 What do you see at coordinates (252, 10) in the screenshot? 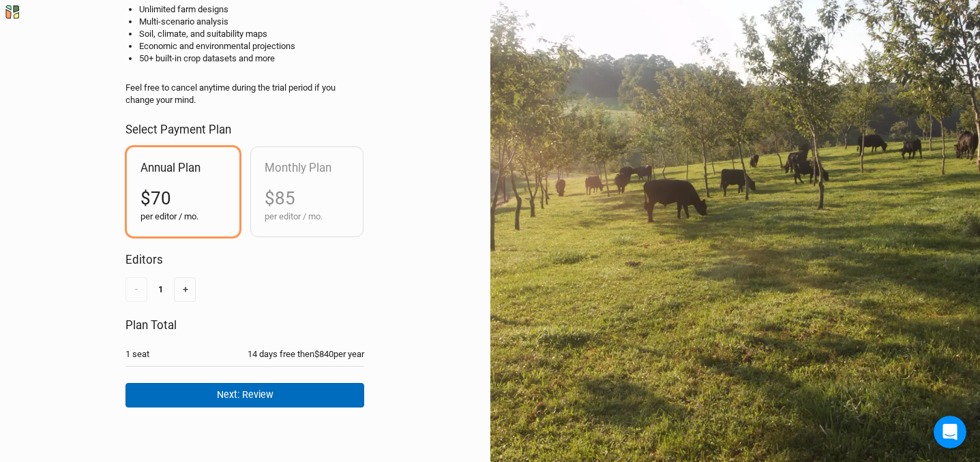
I see `li: Unlimited farm designs` at bounding box center [252, 10].